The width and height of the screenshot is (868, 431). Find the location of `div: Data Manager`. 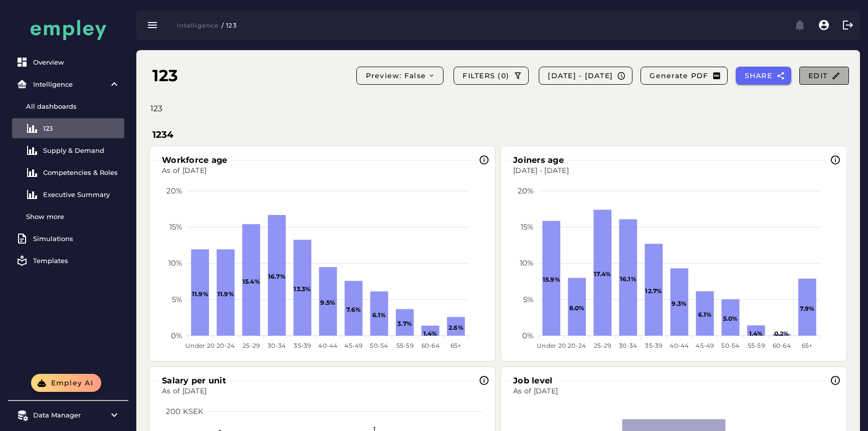

div: Data Manager is located at coordinates (69, 415).